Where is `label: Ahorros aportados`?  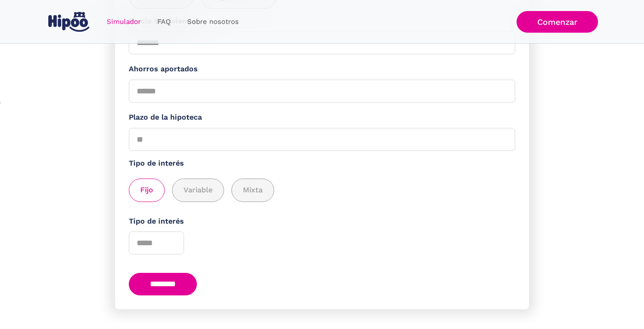 label: Ahorros aportados is located at coordinates (322, 69).